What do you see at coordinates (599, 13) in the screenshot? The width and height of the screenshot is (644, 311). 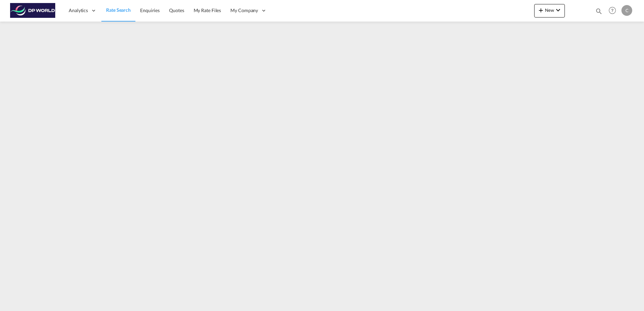 I see `div: icon-magnify` at bounding box center [599, 13].